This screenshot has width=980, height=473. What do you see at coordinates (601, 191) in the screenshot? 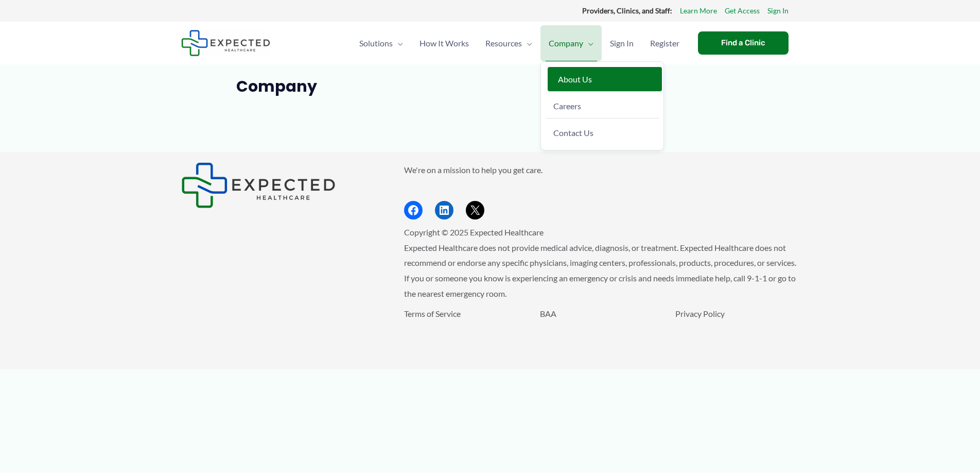
I see `aside: Footer Widget 2` at bounding box center [601, 191].